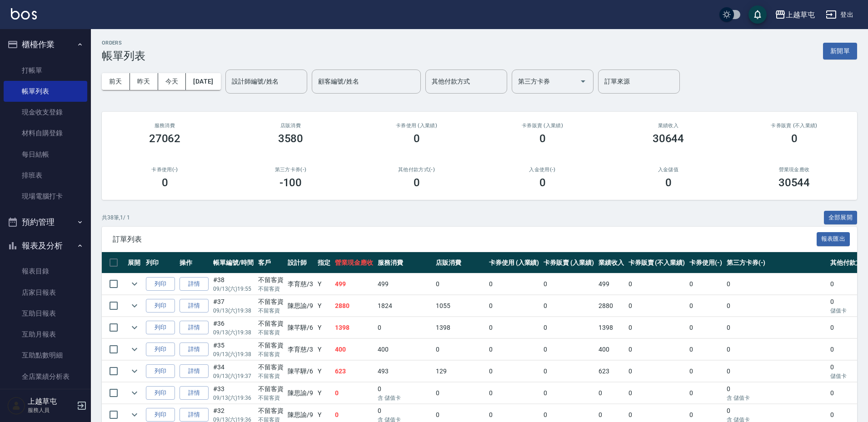 The height and width of the screenshot is (422, 868). What do you see at coordinates (46, 197) in the screenshot?
I see `a: 現場電腦打卡` at bounding box center [46, 197].